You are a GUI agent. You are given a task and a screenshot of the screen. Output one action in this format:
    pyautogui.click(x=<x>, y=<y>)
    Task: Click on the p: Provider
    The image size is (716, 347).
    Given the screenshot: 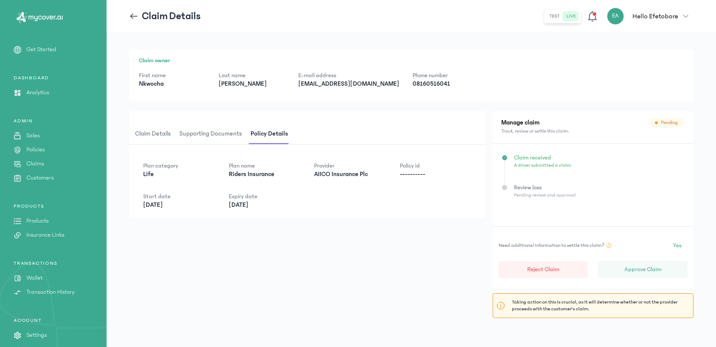 What is the action you would take?
    pyautogui.click(x=350, y=166)
    